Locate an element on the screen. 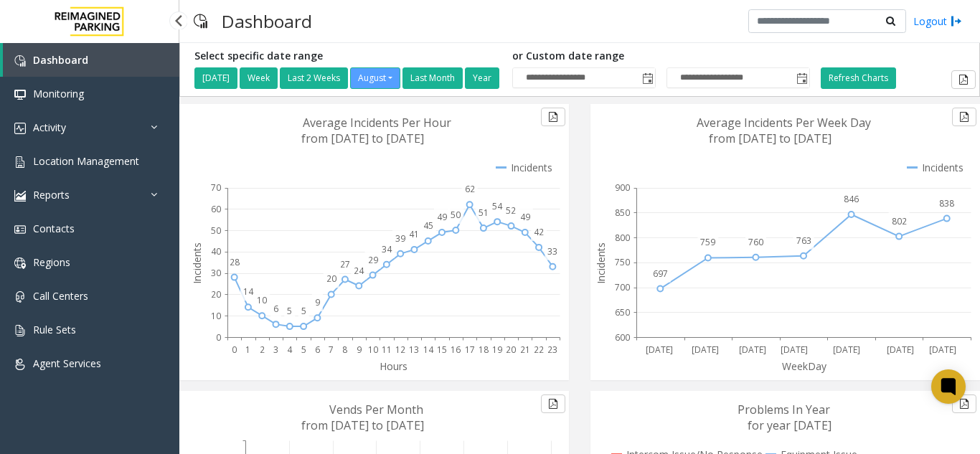 This screenshot has height=454, width=980. text: WeekDay is located at coordinates (804, 366).